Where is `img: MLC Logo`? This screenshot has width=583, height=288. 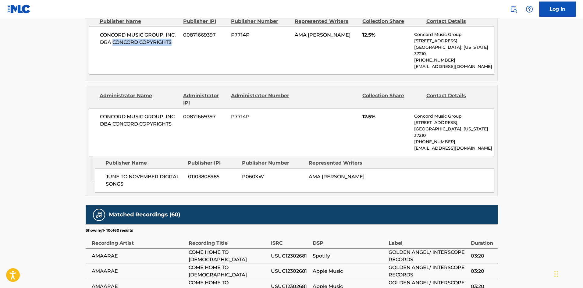 img: MLC Logo is located at coordinates (19, 9).